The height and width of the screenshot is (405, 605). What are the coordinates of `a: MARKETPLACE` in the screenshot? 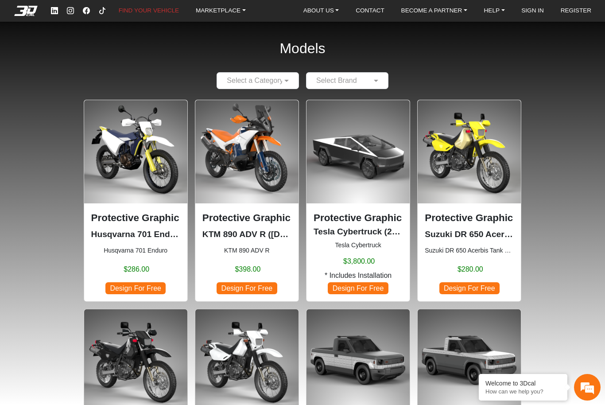 It's located at (221, 11).